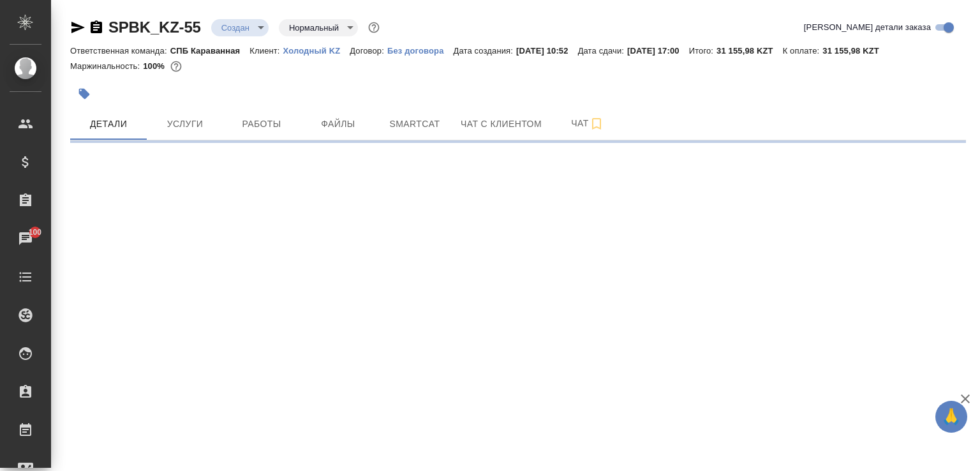 This screenshot has height=471, width=980. What do you see at coordinates (78, 27) in the screenshot?
I see `button: Скопировать ссылку для ЯМессенджера` at bounding box center [78, 27].